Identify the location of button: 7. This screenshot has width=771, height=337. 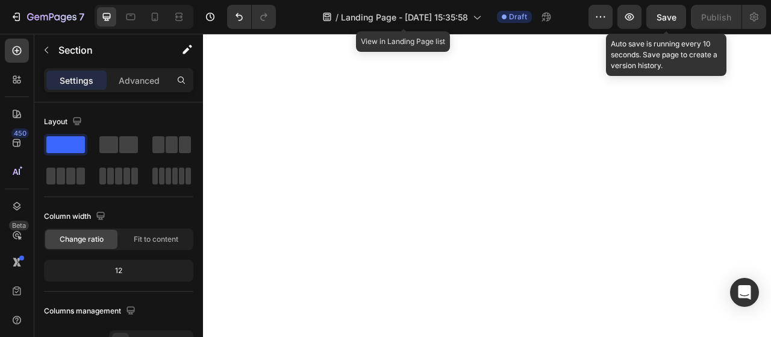
(47, 17).